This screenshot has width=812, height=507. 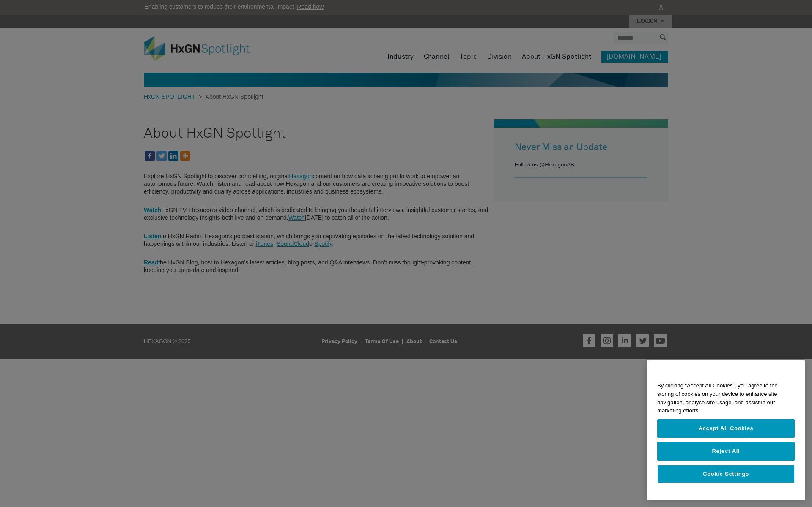 I want to click on div: By clicking “Accept All Cookies”, you agree to the storing of cookies on your device to enhance s..., so click(x=726, y=398).